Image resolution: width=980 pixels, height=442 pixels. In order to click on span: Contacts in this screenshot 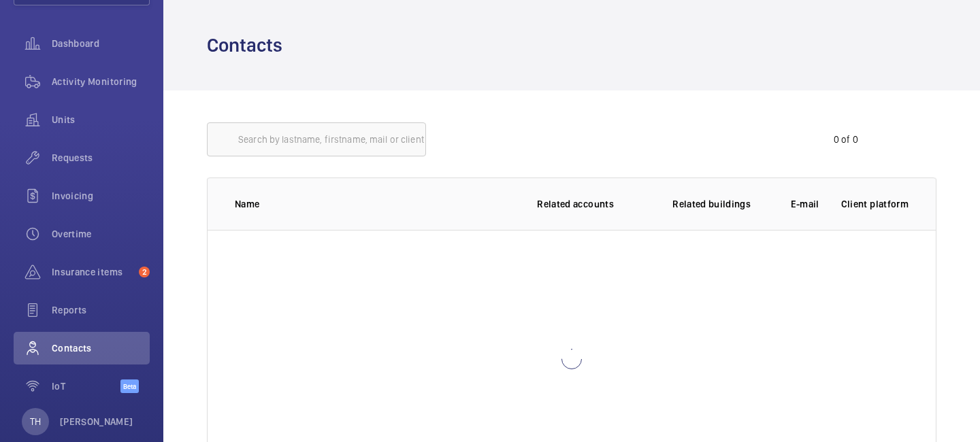, I will do `click(101, 348)`.